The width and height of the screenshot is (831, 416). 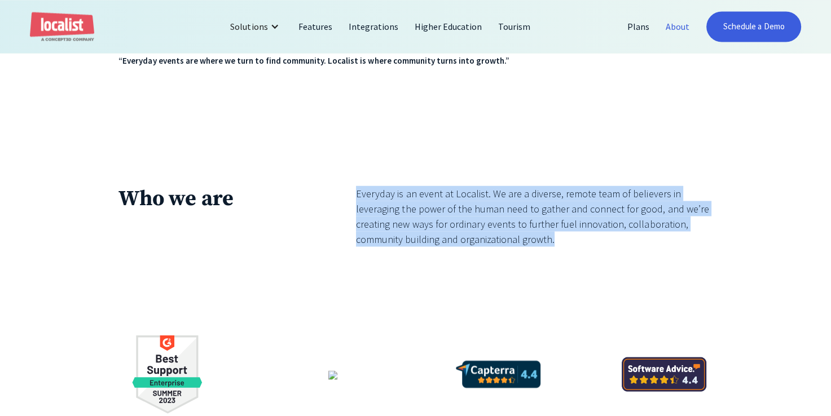 What do you see at coordinates (753, 27) in the screenshot?
I see `a: Schedule a Demo` at bounding box center [753, 27].